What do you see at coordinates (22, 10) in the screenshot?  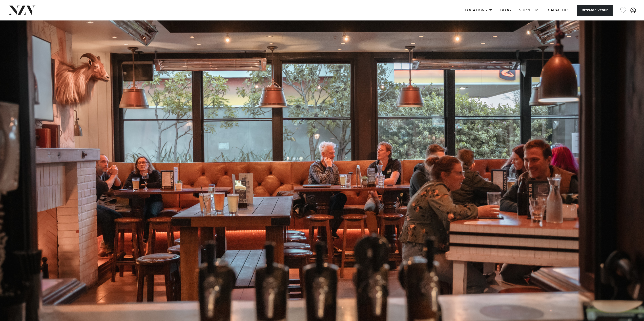 I see `img: nzv-logo.png` at bounding box center [22, 10].